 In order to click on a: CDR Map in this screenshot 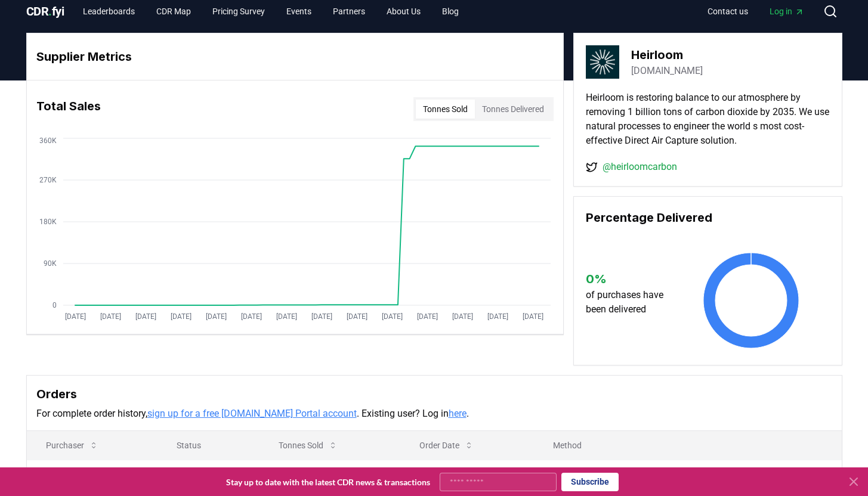, I will do `click(173, 12)`.